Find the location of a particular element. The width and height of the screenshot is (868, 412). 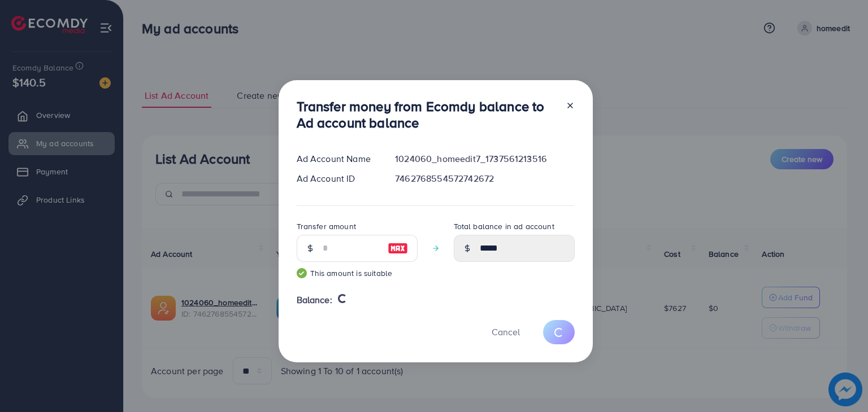

small: This amount is suitable is located at coordinates (358, 274).